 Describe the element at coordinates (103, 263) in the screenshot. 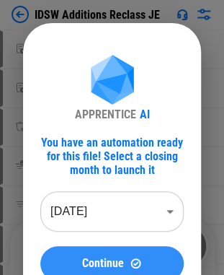

I see `span: Continue` at that location.